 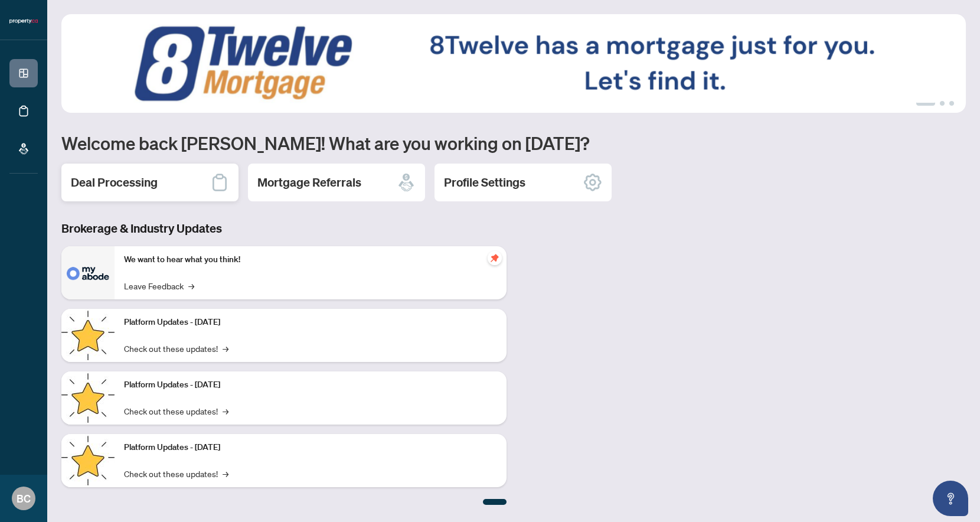 What do you see at coordinates (309, 182) in the screenshot?
I see `h2: Mortgage Referrals` at bounding box center [309, 182].